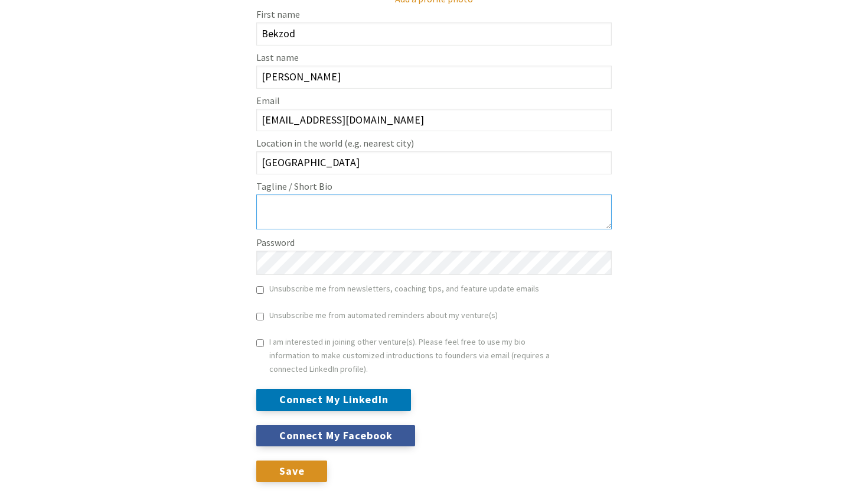 Image resolution: width=868 pixels, height=496 pixels. What do you see at coordinates (411, 315) in the screenshot?
I see `label: Unsubscribe me from automated reminders about my venture(s)` at bounding box center [411, 315].